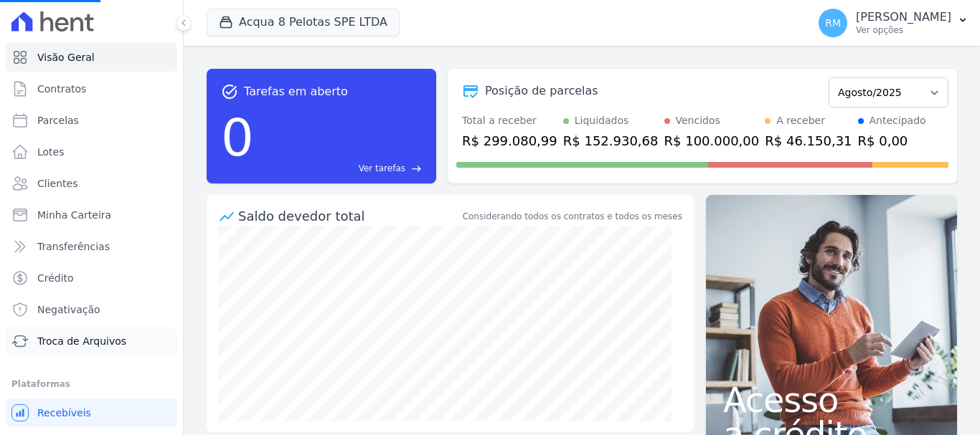  Describe the element at coordinates (602, 120) in the screenshot. I see `div: Liquidados` at that location.